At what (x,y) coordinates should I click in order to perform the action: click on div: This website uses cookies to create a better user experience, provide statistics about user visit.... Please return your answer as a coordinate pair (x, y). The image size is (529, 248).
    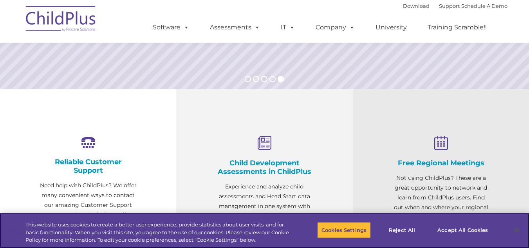
    Looking at the image, I should click on (158, 232).